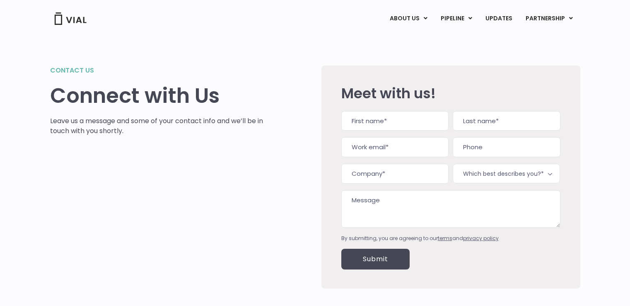 This screenshot has width=630, height=306. Describe the element at coordinates (408, 19) in the screenshot. I see `a: ABOUT USMenu Toggle` at that location.